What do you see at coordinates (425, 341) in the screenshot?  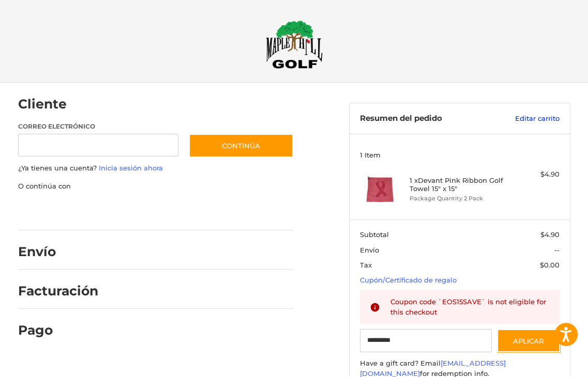 I see `input: Certificado de regalo o código de cupón` at bounding box center [425, 341].